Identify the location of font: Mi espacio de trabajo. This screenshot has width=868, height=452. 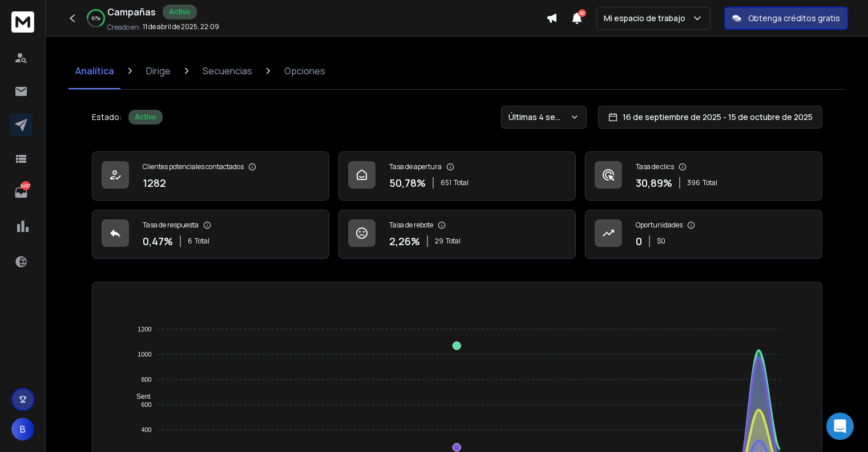
(644, 17).